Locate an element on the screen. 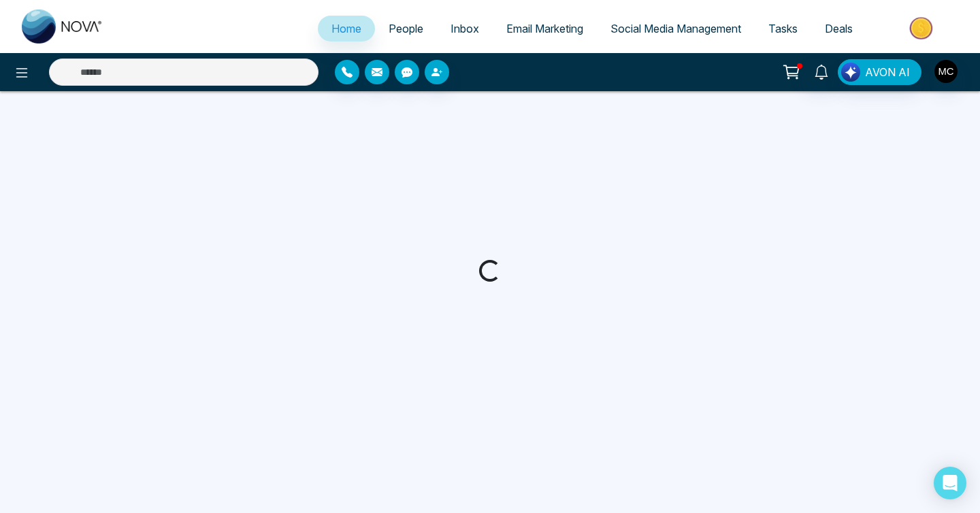 This screenshot has width=980, height=513. a: Email Marketing is located at coordinates (545, 29).